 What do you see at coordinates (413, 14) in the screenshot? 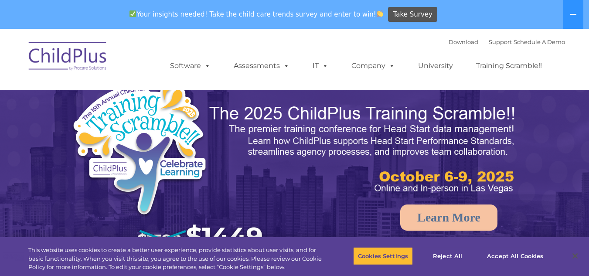
I see `span: Take Survey` at bounding box center [413, 14].